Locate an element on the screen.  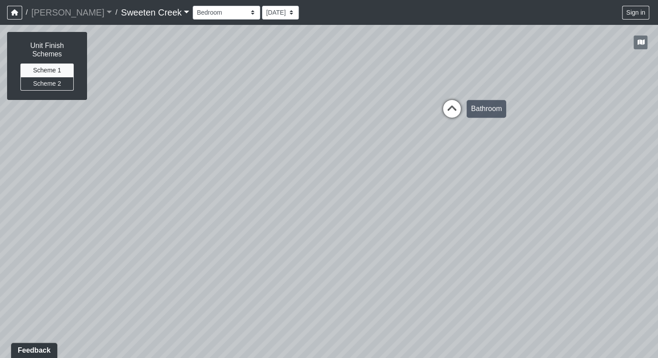
button: Sign in is located at coordinates (635, 12).